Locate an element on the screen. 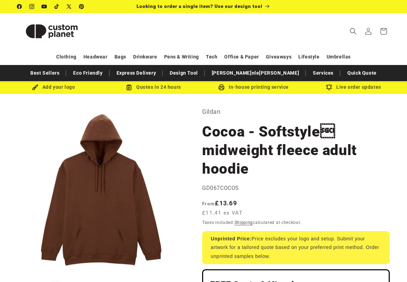  a: Express Delivery is located at coordinates (136, 73).